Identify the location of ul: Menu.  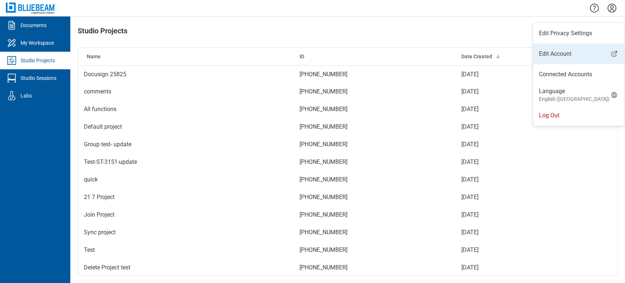
(579, 74).